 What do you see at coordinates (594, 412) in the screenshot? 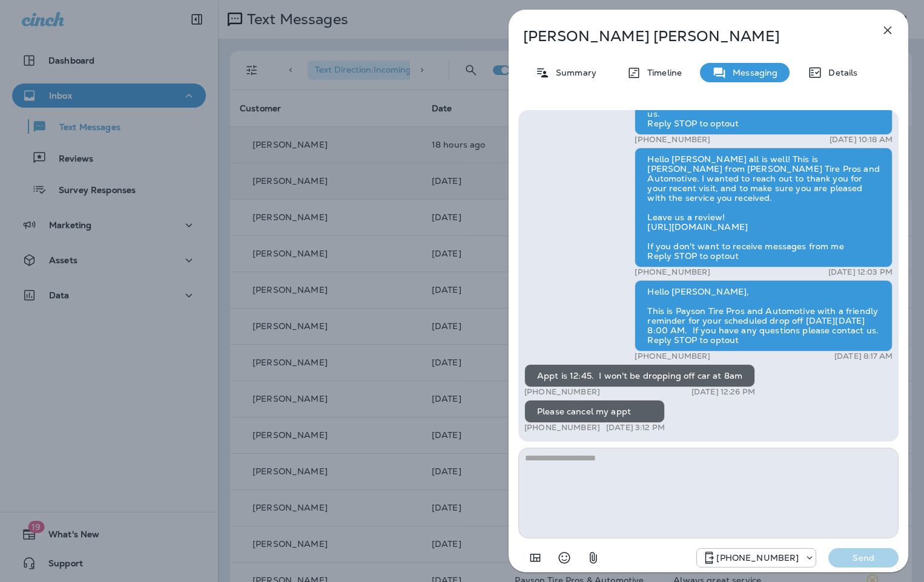
I see `div: Please cancel my appt` at bounding box center [594, 412].